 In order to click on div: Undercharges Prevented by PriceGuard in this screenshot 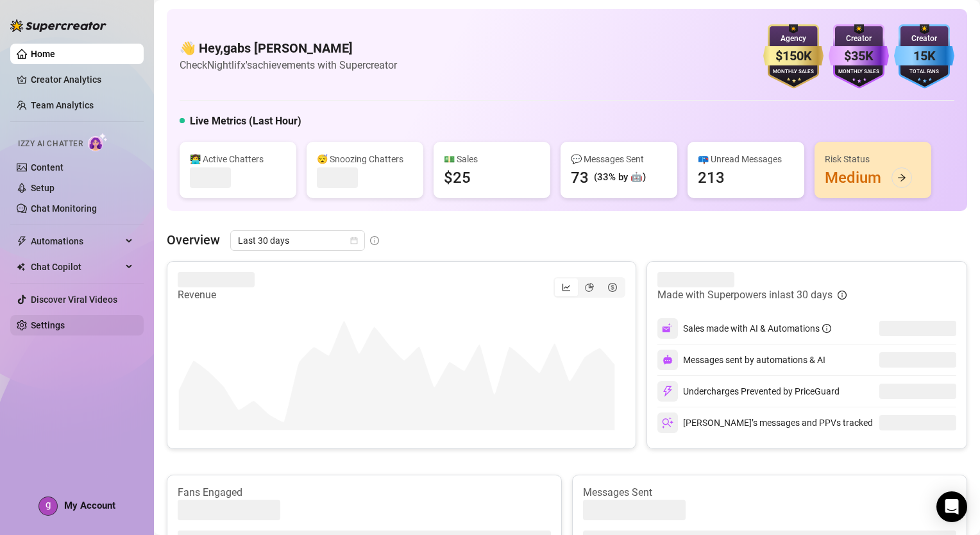, I will do `click(749, 391)`.